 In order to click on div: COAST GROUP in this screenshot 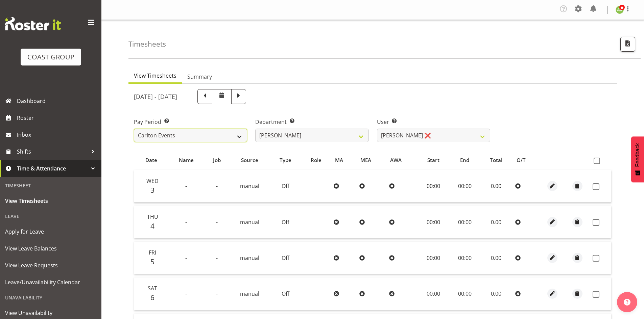, I will do `click(51, 57)`.